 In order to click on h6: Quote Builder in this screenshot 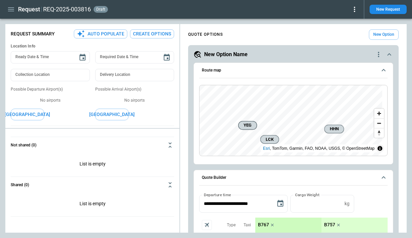, I will do `click(214, 177)`.